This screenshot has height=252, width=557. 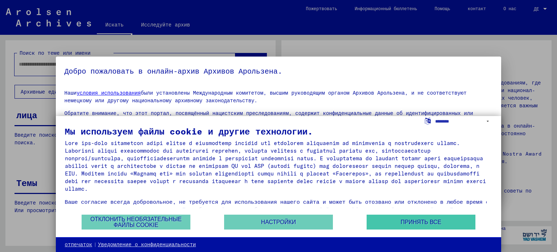 I want to click on font: Уведомление о конфиденциальности, so click(x=147, y=244).